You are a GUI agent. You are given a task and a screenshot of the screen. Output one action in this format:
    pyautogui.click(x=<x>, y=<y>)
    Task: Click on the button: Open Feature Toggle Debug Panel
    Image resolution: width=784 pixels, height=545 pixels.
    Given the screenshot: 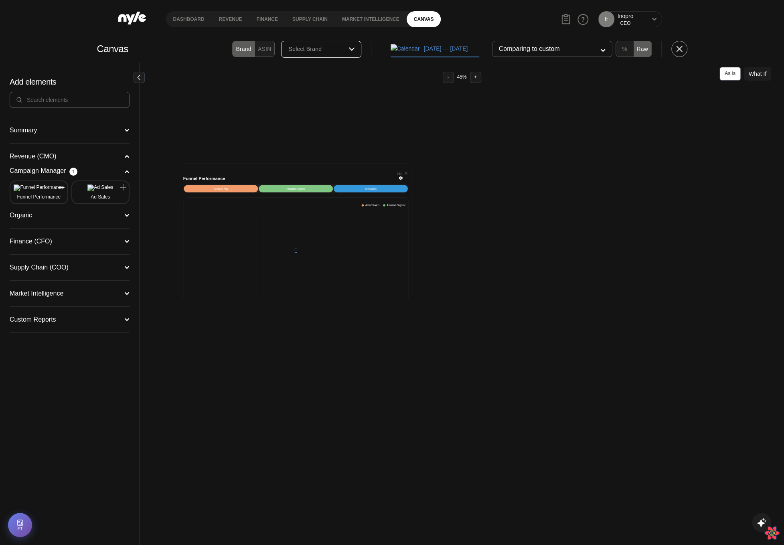 What is the action you would take?
    pyautogui.click(x=20, y=525)
    